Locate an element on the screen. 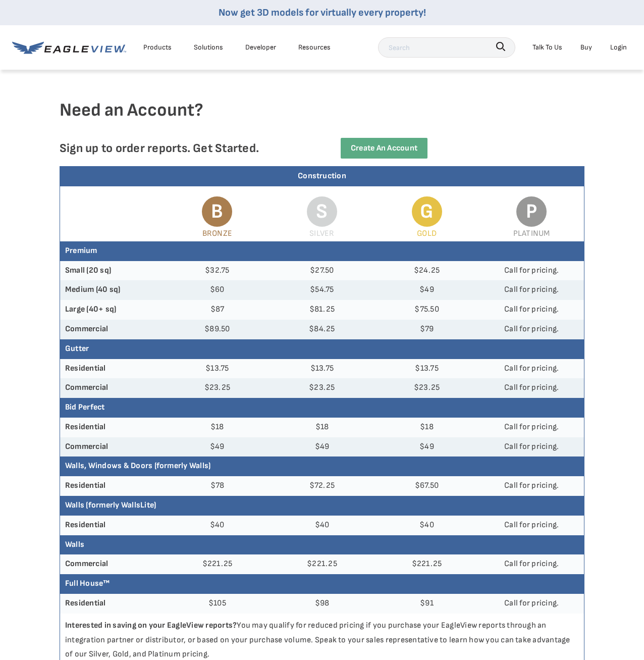 The width and height of the screenshot is (644, 660). a: Buy is located at coordinates (586, 47).